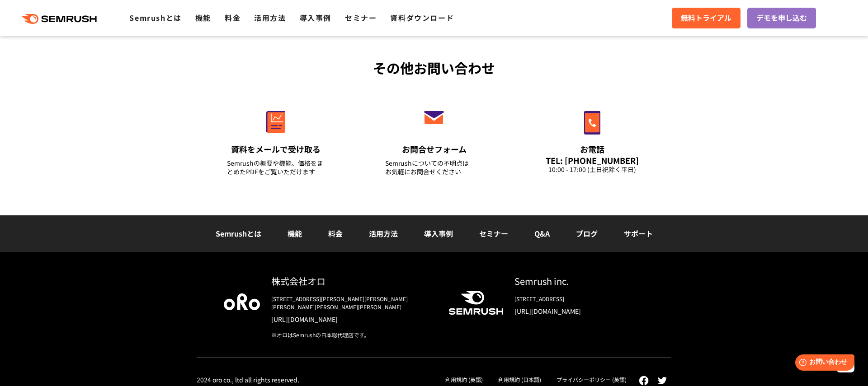  Describe the element at coordinates (706, 18) in the screenshot. I see `span: 無料トライアル` at that location.